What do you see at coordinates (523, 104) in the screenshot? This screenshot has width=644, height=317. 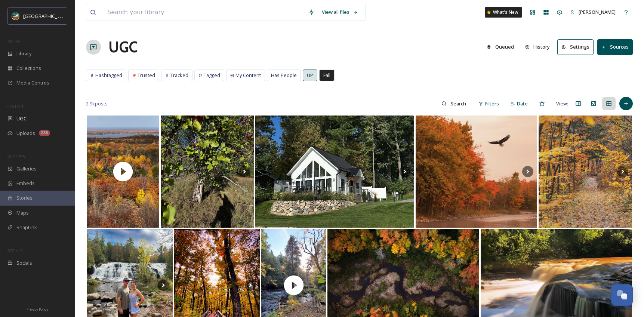 I see `span: Date` at bounding box center [523, 104].